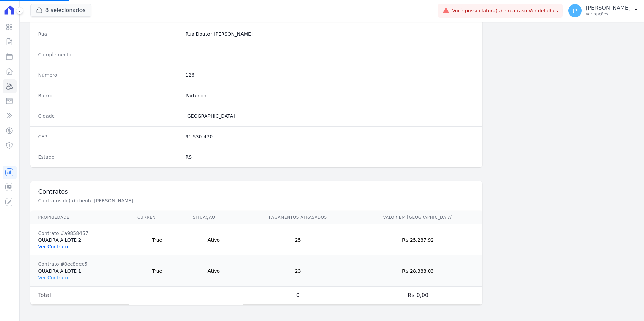  What do you see at coordinates (109, 34) in the screenshot?
I see `dt: Rua` at bounding box center [109, 34].